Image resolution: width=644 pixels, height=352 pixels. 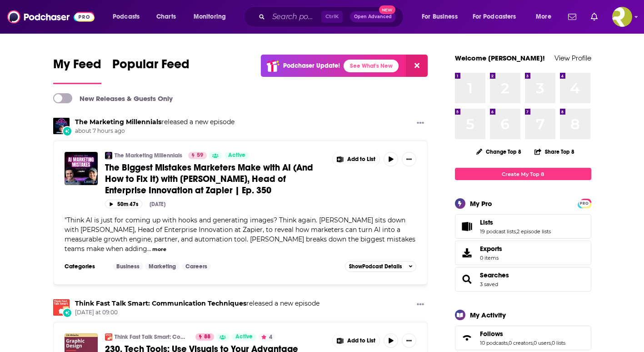 What do you see at coordinates (166, 17) in the screenshot?
I see `span: Charts` at bounding box center [166, 17].